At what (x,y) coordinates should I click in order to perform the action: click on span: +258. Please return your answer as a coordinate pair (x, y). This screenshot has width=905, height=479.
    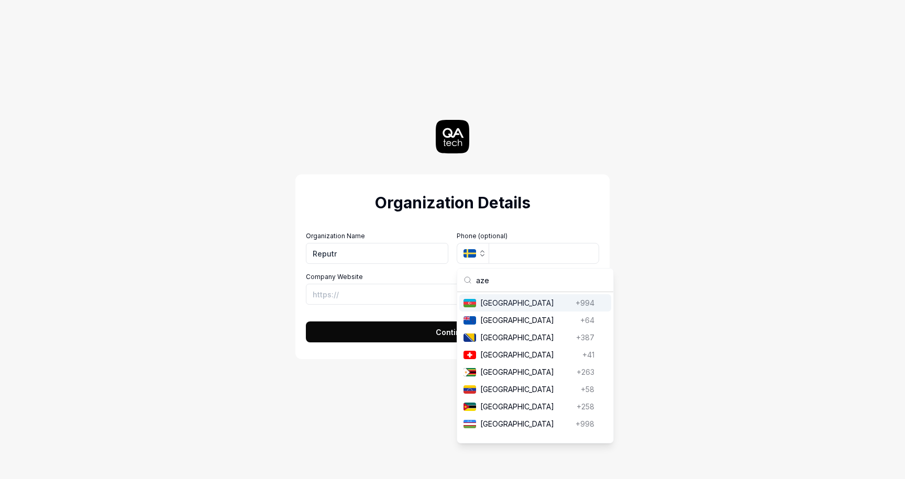
    Looking at the image, I should click on (586, 407).